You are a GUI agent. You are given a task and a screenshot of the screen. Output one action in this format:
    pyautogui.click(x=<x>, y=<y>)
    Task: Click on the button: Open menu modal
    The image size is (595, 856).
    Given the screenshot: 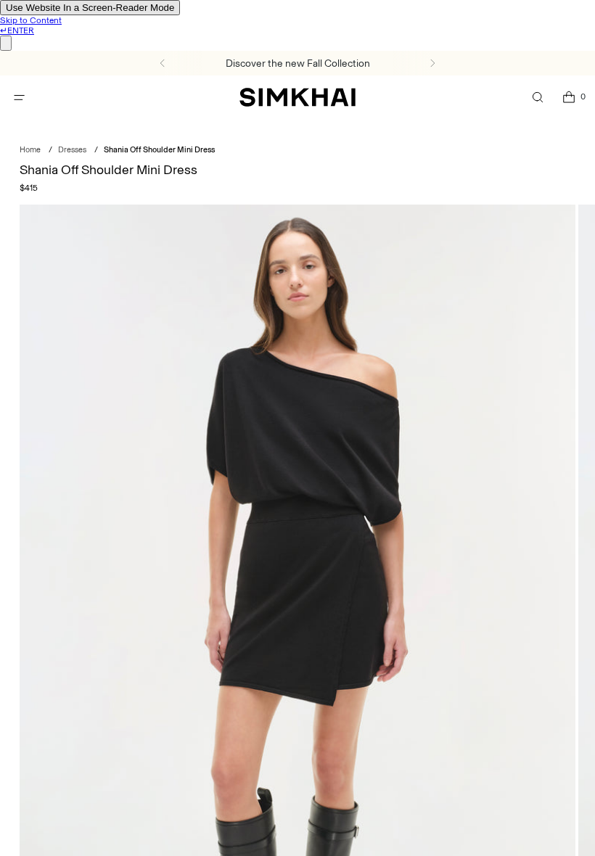 What is the action you would take?
    pyautogui.click(x=19, y=97)
    